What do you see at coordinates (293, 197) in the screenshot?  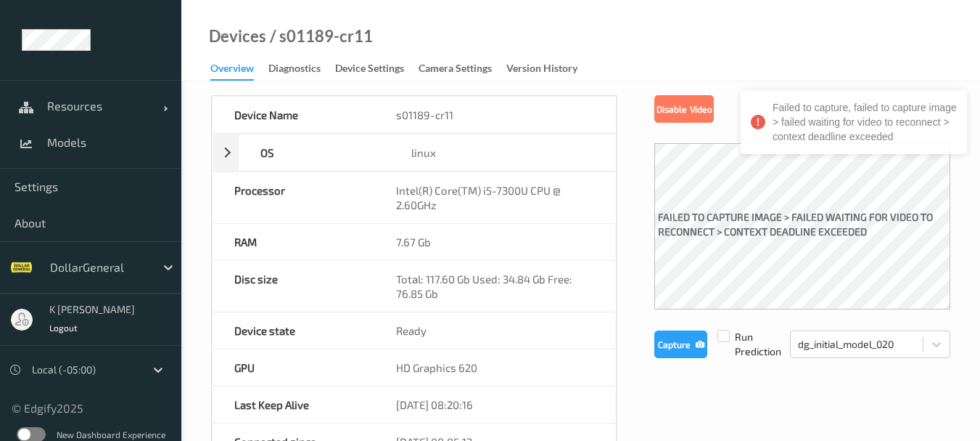 I see `div: Processor` at bounding box center [293, 197].